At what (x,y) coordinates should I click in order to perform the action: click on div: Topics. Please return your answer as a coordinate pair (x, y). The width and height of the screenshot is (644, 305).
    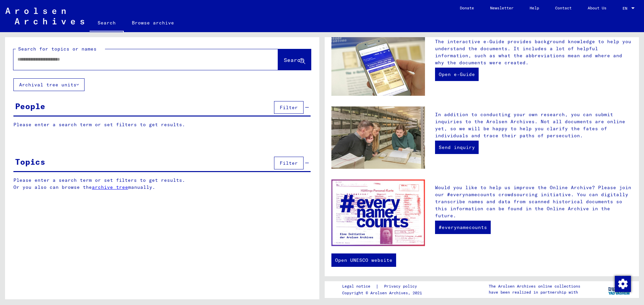
    Looking at the image, I should click on (30, 162).